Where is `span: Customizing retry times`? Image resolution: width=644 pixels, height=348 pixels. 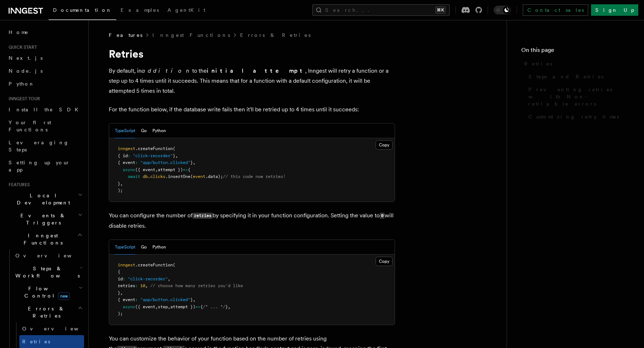 span: Customizing retry times is located at coordinates (573, 117).